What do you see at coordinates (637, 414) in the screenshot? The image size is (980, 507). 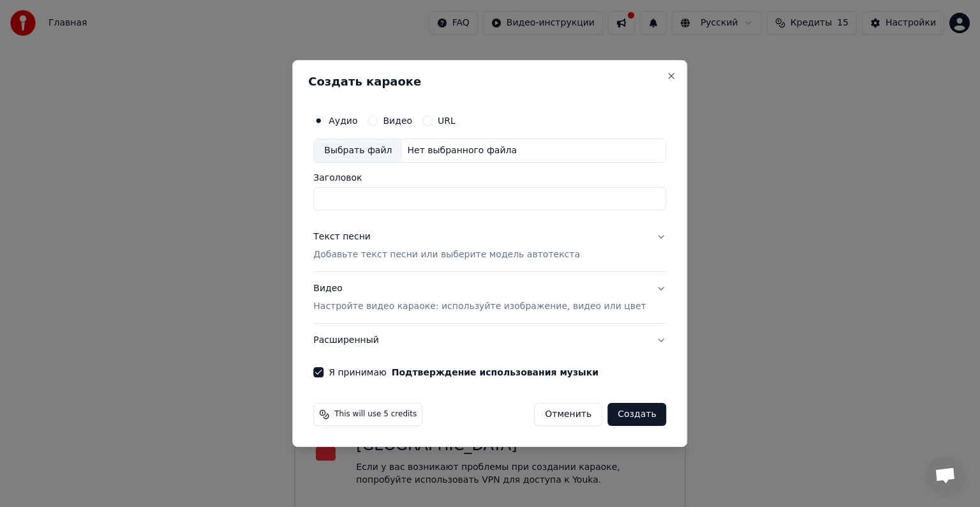 I see `button: Создать` at bounding box center [637, 414].